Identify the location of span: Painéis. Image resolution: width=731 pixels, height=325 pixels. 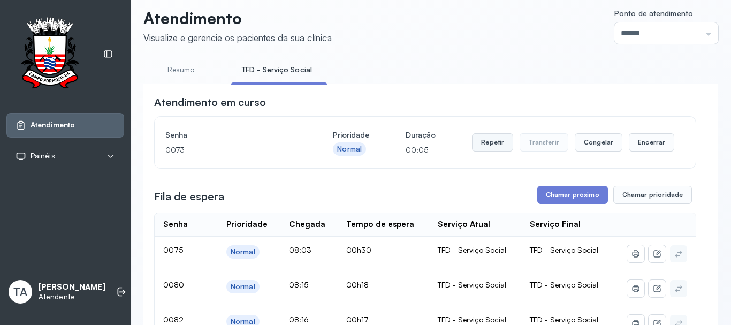
(43, 156).